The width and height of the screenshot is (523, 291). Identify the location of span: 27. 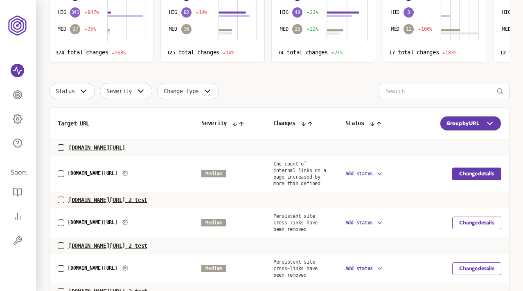
(75, 29).